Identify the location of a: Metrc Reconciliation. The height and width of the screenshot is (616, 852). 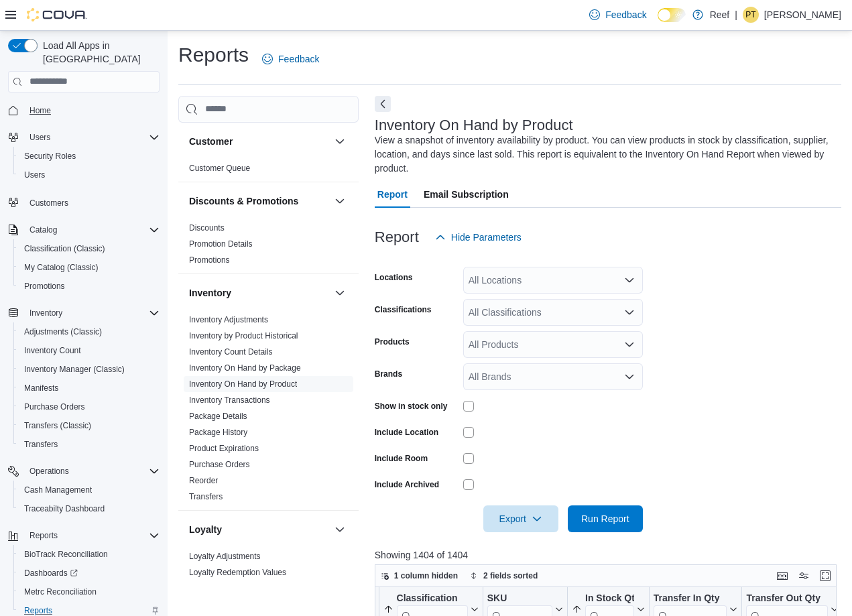
(60, 592).